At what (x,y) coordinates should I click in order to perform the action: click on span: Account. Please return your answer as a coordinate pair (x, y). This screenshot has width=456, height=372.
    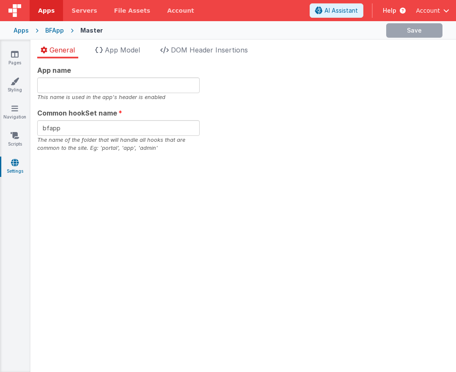
    Looking at the image, I should click on (428, 11).